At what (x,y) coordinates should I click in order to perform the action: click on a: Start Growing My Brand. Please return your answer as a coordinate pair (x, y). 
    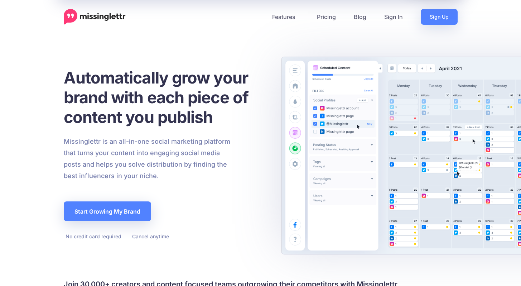
    Looking at the image, I should click on (107, 211).